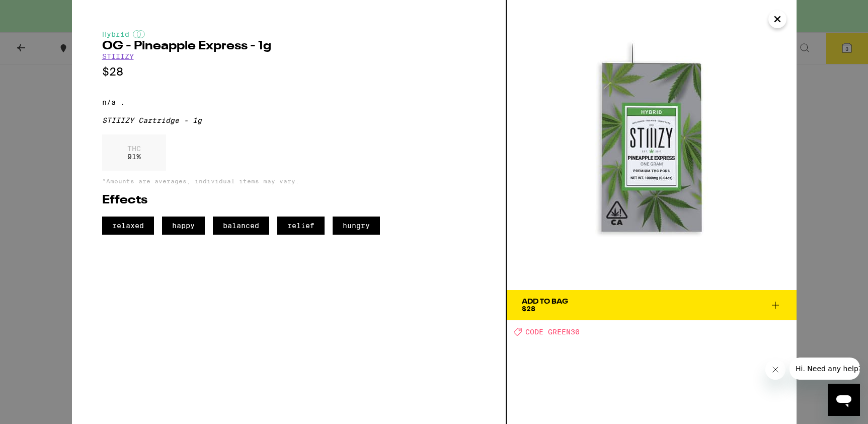 Image resolution: width=868 pixels, height=424 pixels. What do you see at coordinates (289, 181) in the screenshot?
I see `p: *Amounts are averages, individual items may vary.` at bounding box center [289, 181].